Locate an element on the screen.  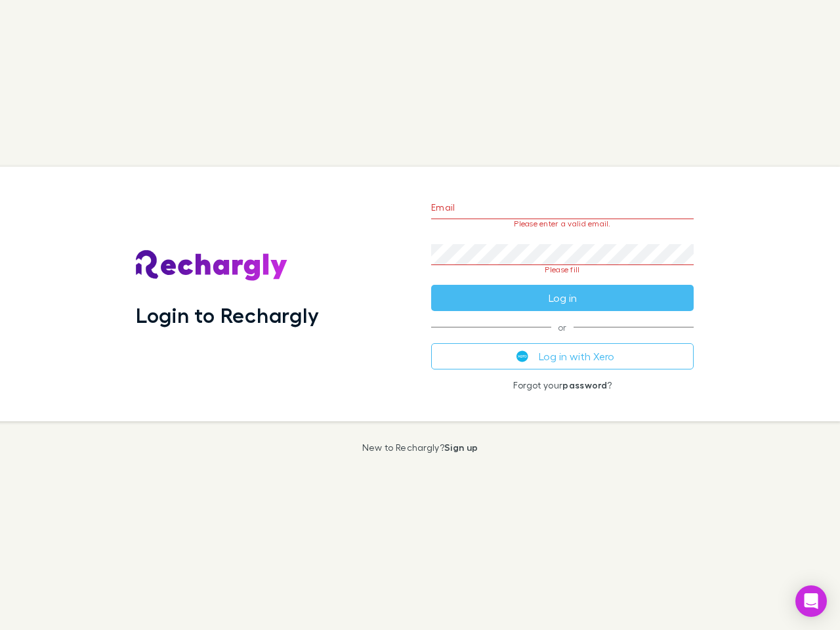
p: Please enter a valid email. is located at coordinates (562, 224).